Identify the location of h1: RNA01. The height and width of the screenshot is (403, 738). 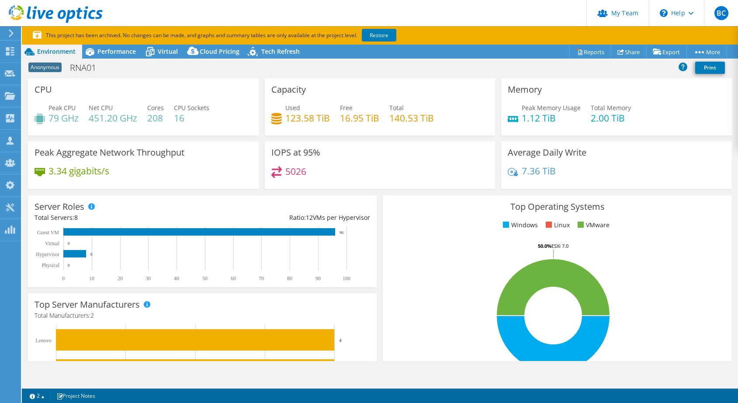
(88, 68).